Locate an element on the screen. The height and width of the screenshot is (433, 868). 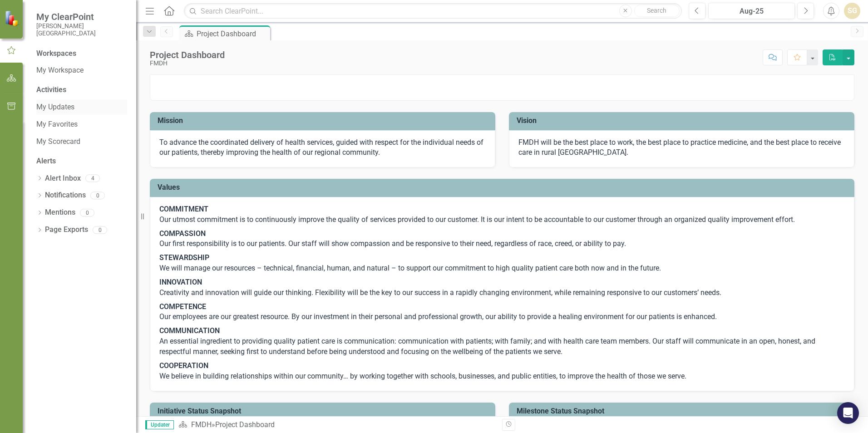
a: FMDH is located at coordinates (201, 425).